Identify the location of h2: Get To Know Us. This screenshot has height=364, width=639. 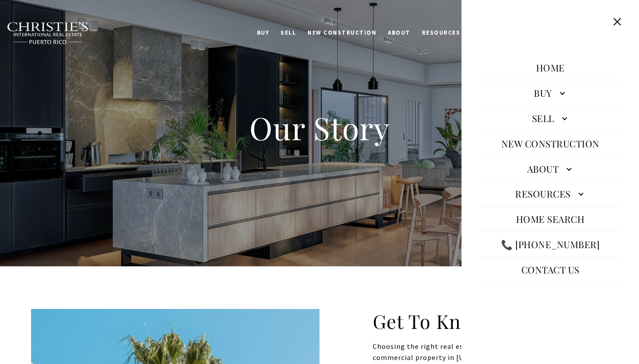
(490, 321).